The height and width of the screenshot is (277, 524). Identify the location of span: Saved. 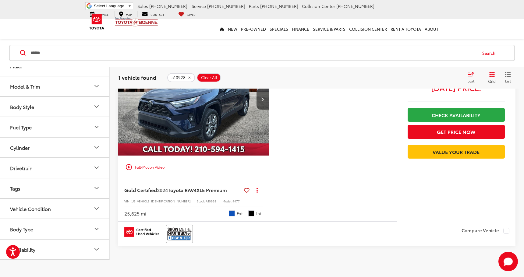
(191, 14).